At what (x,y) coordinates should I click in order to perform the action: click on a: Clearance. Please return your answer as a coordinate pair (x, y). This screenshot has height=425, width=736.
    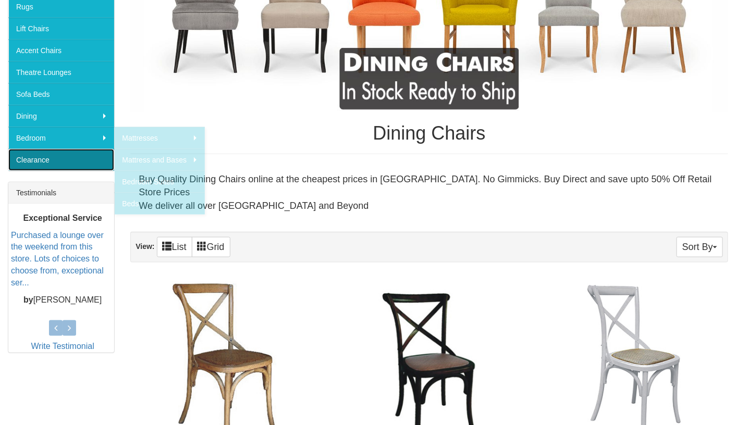
    Looking at the image, I should click on (61, 160).